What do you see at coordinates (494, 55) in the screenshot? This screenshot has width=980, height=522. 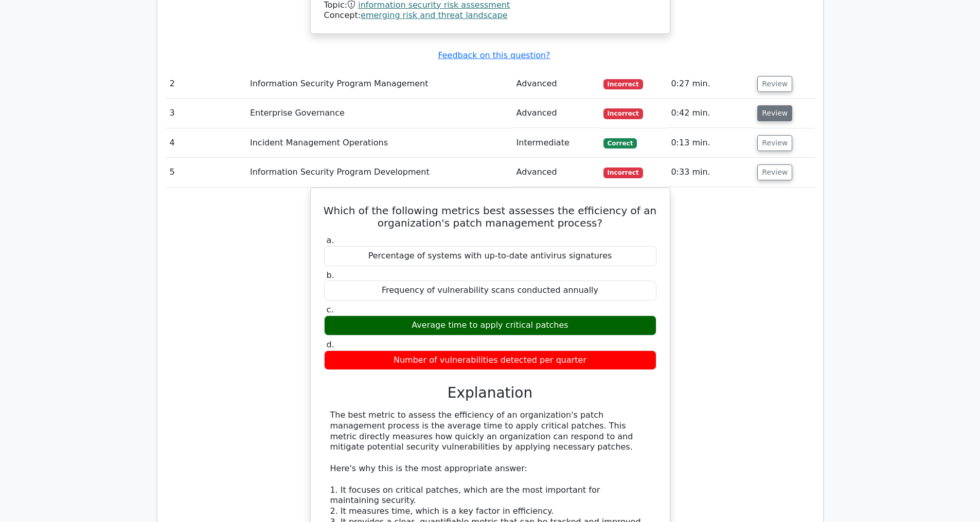 I see `u: Feedback on this question?` at bounding box center [494, 55].